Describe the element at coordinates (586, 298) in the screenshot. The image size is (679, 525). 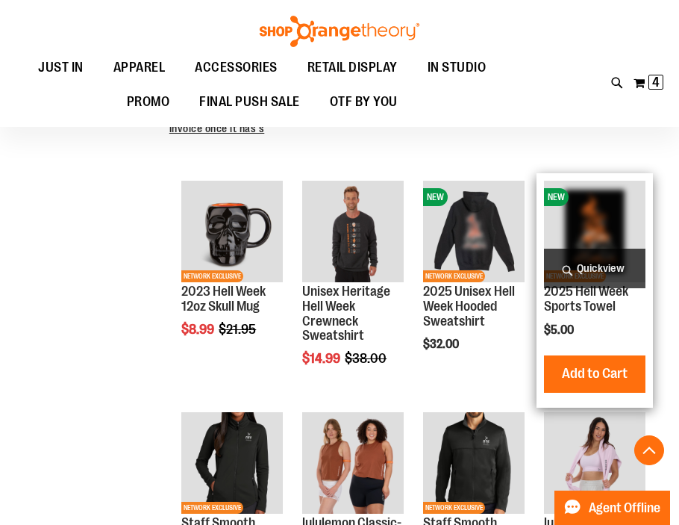
I see `a: 2025 Hell Week Sports Towel` at that location.